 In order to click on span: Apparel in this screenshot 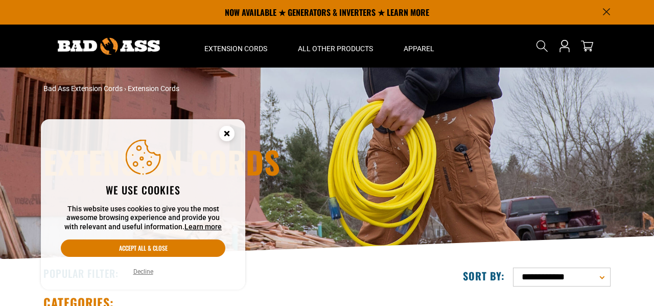, I will do `click(419, 49)`.